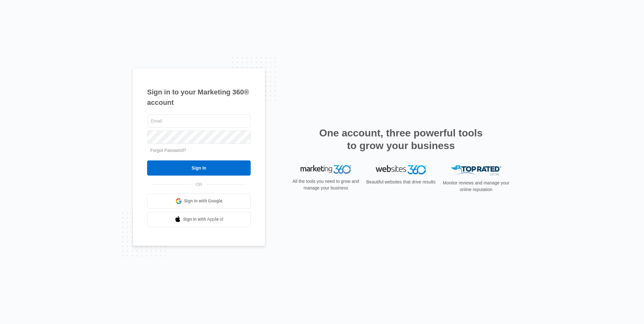 The image size is (644, 324). What do you see at coordinates (199, 201) in the screenshot?
I see `a: Sign in with Google` at bounding box center [199, 201].